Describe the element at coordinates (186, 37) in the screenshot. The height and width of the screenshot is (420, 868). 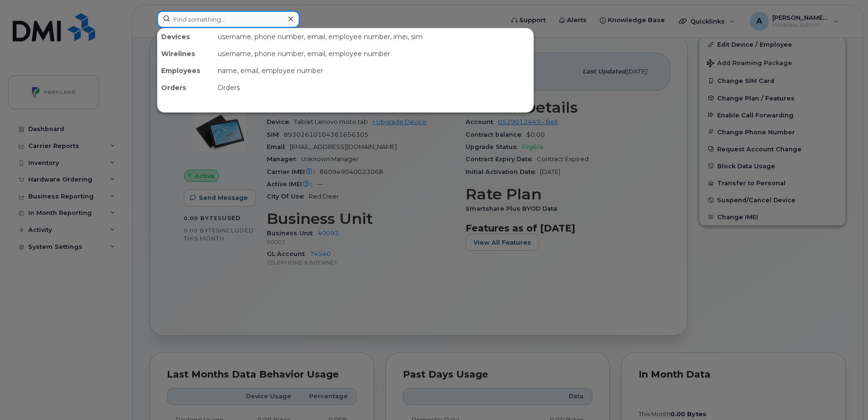
I see `div: Devices` at that location.